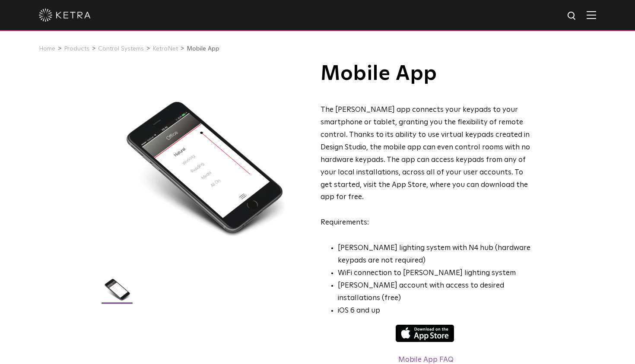  What do you see at coordinates (425, 334) in the screenshot?
I see `img: app store` at bounding box center [425, 334].